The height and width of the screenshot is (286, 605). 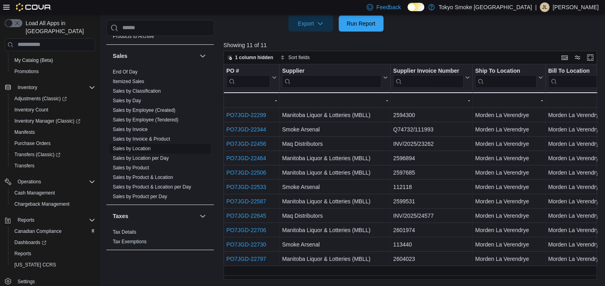 I want to click on button: PO #, so click(x=251, y=77).